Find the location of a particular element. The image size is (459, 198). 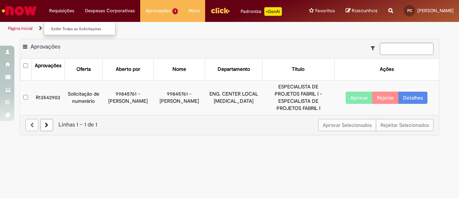

span: Requisições is located at coordinates (62, 11).